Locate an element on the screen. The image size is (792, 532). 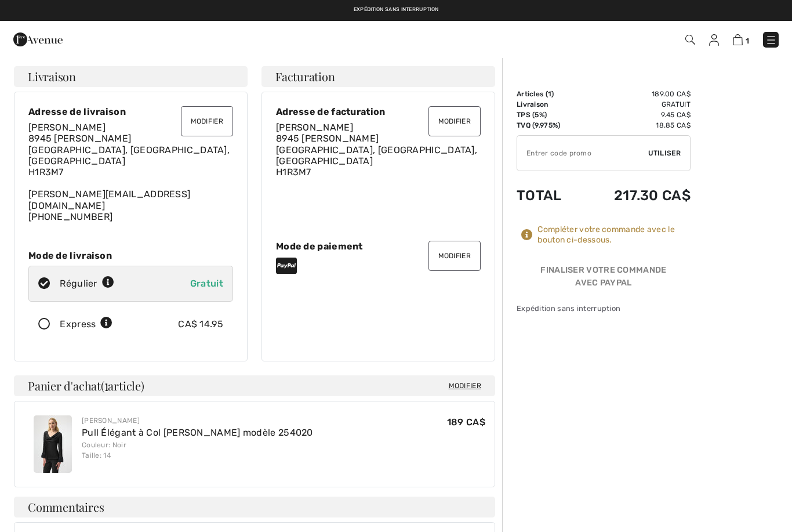
div: Couleur: Noir Taille: 14 is located at coordinates (197, 450).